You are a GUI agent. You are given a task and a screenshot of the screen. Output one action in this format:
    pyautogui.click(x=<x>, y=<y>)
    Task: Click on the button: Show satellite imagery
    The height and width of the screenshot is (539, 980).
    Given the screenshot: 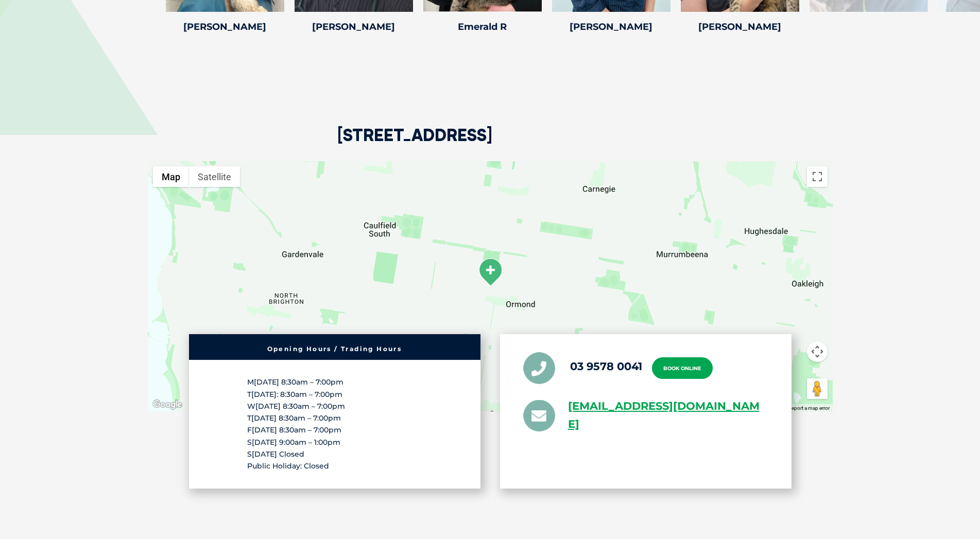 What is the action you would take?
    pyautogui.click(x=215, y=177)
    